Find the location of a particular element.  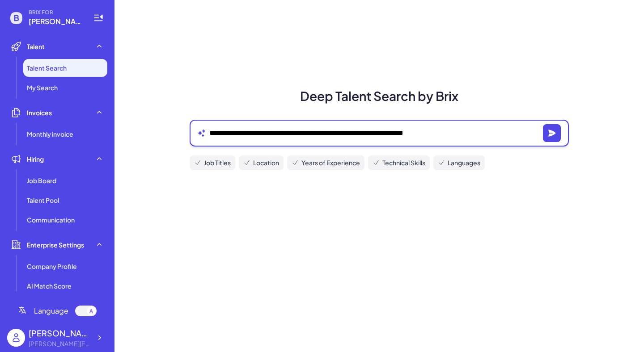

span: BRIX FOR is located at coordinates (55, 13).